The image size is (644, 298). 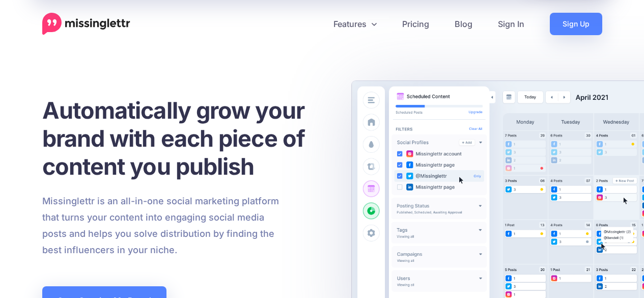 What do you see at coordinates (576, 24) in the screenshot?
I see `a: Sign Up` at bounding box center [576, 24].